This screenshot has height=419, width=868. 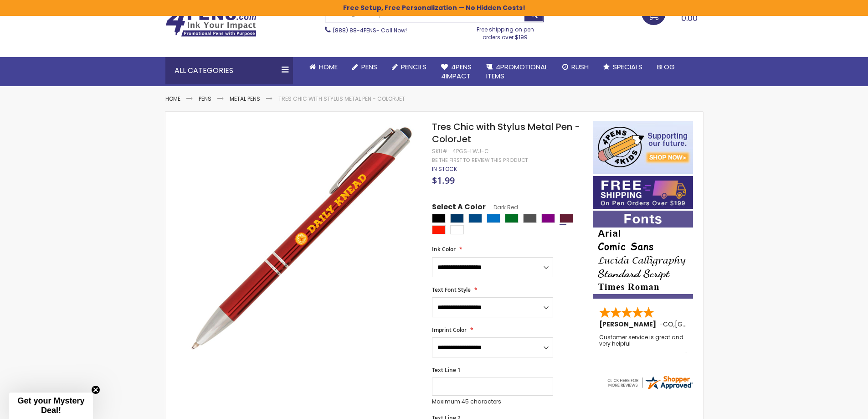 What do you see at coordinates (506, 32) in the screenshot?
I see `div: Free shipping on pen orders over $199` at bounding box center [506, 32].